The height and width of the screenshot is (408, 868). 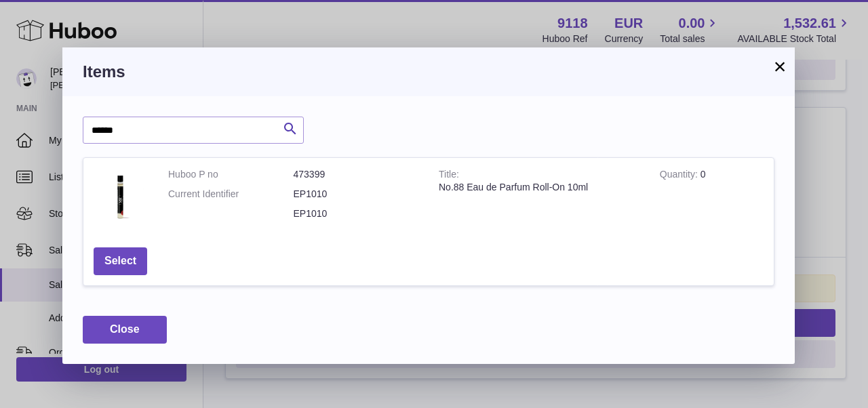 I want to click on dd: 473399, so click(x=356, y=174).